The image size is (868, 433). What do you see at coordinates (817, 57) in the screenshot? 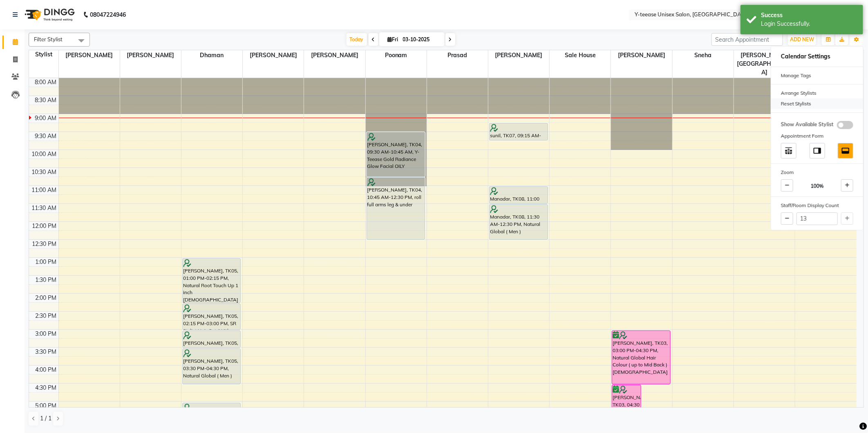
I see `h6: Calendar Settings` at bounding box center [817, 57].